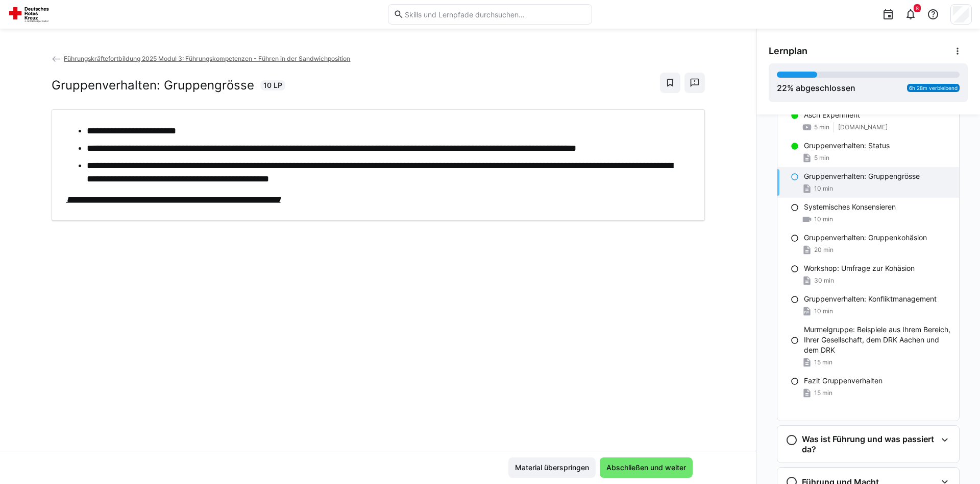 Image resolution: width=980 pixels, height=484 pixels. I want to click on input: Skills und Lernpfade durchsuchen…, so click(495, 15).